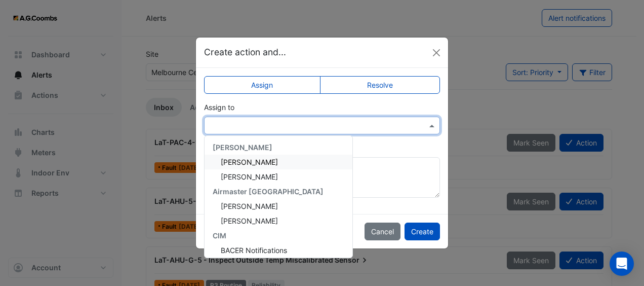  Describe the element at coordinates (254, 250) in the screenshot. I see `span: BACER Notifications` at that location.